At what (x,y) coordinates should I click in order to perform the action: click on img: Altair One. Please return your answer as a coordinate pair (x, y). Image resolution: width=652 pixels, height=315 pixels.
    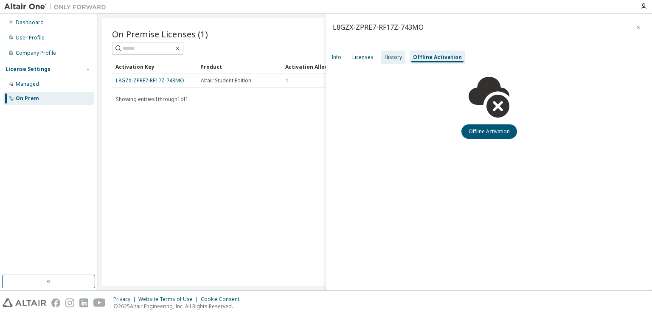
    Looking at the image, I should click on (57, 7).